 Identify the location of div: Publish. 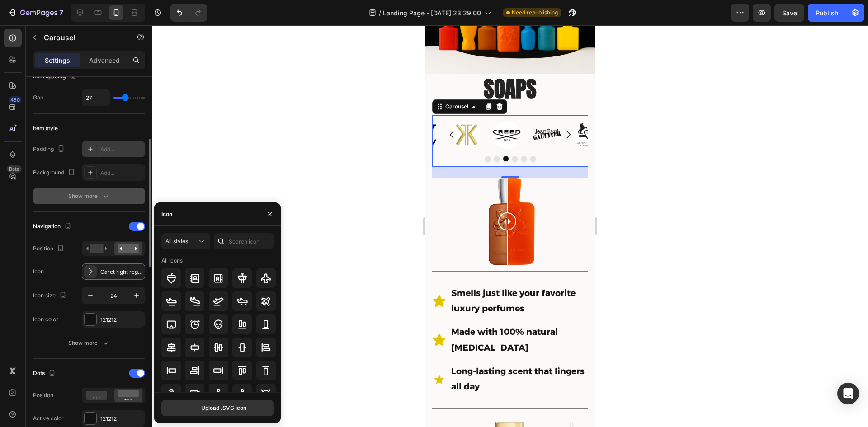
(827, 12).